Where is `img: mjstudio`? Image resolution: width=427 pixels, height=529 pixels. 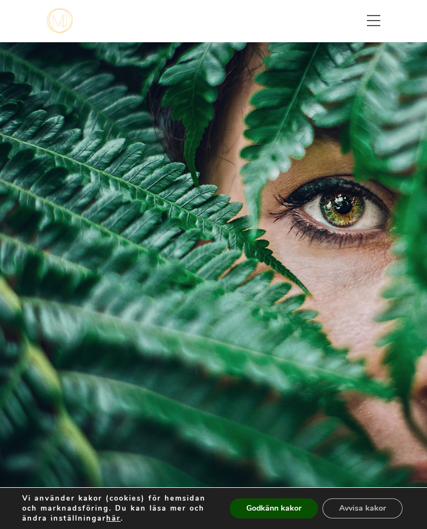 img: mjstudio is located at coordinates (60, 21).